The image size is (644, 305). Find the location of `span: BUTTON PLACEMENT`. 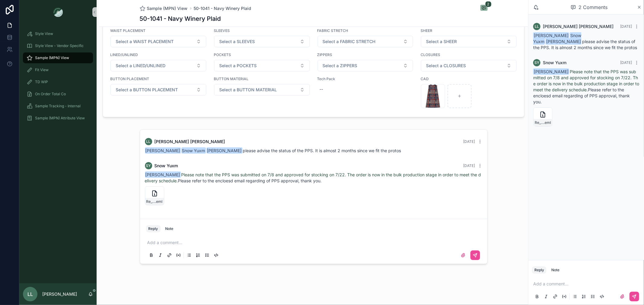

span: BUTTON PLACEMENT is located at coordinates (158, 79).